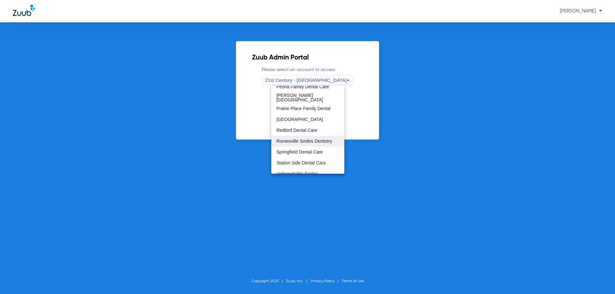  What do you see at coordinates (300, 152) in the screenshot?
I see `span: Springfield Dental Care` at bounding box center [300, 152].